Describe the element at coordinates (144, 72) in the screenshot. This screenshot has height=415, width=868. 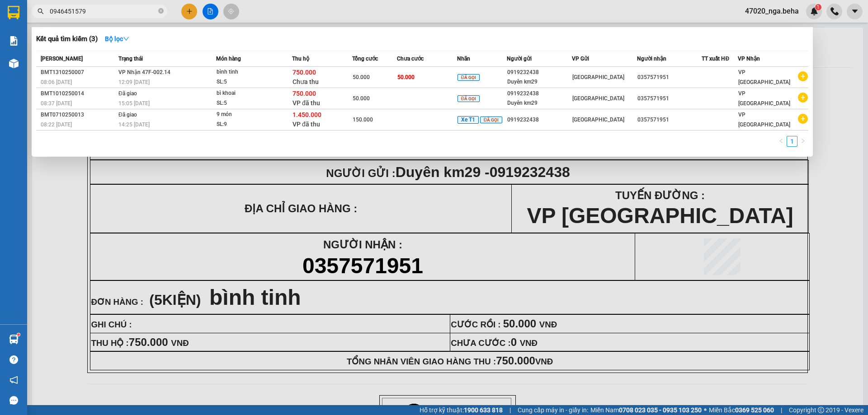
I see `span: VP Nhận 47F-002.14` at that location.